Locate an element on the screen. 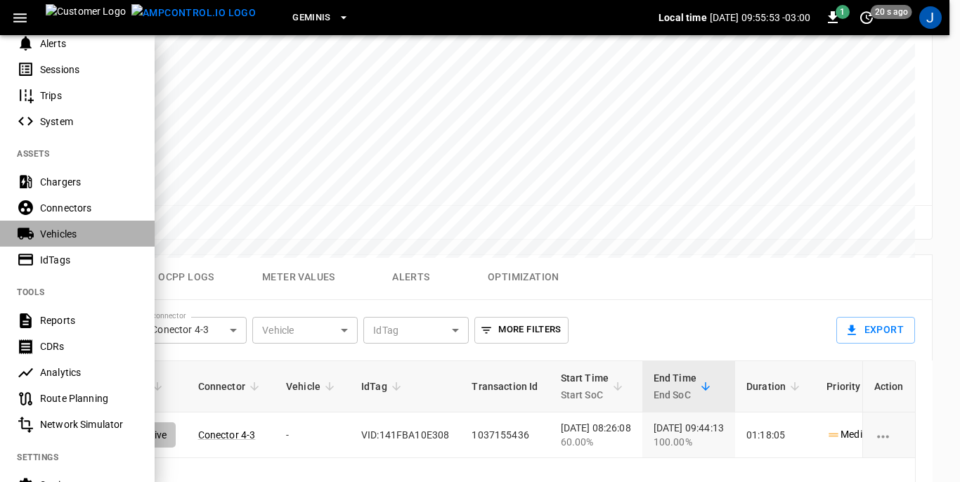 The height and width of the screenshot is (482, 960). p: Local time is located at coordinates (682, 18).